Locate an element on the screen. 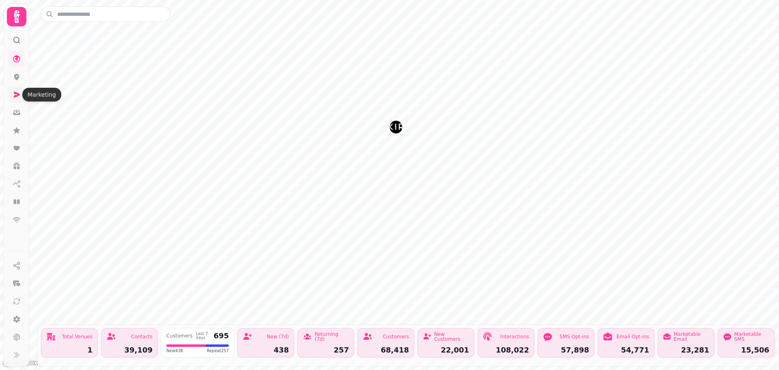 The width and height of the screenshot is (779, 370). div: 1 is located at coordinates (69, 350).